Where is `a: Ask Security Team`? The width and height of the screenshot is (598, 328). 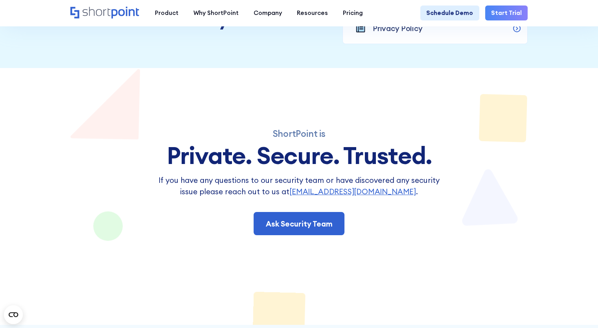
a: Ask Security Team is located at coordinates (299, 223).